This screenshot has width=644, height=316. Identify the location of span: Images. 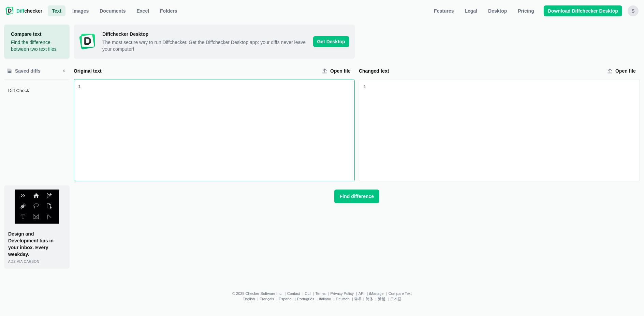
(80, 11).